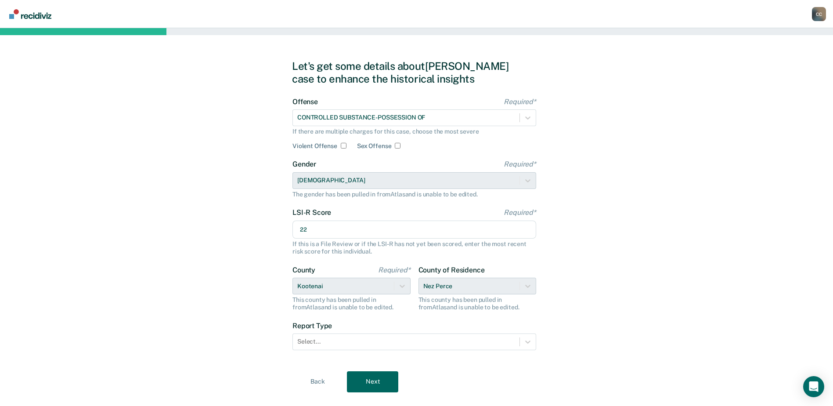  Describe the element at coordinates (351, 270) in the screenshot. I see `label: County` at that location.